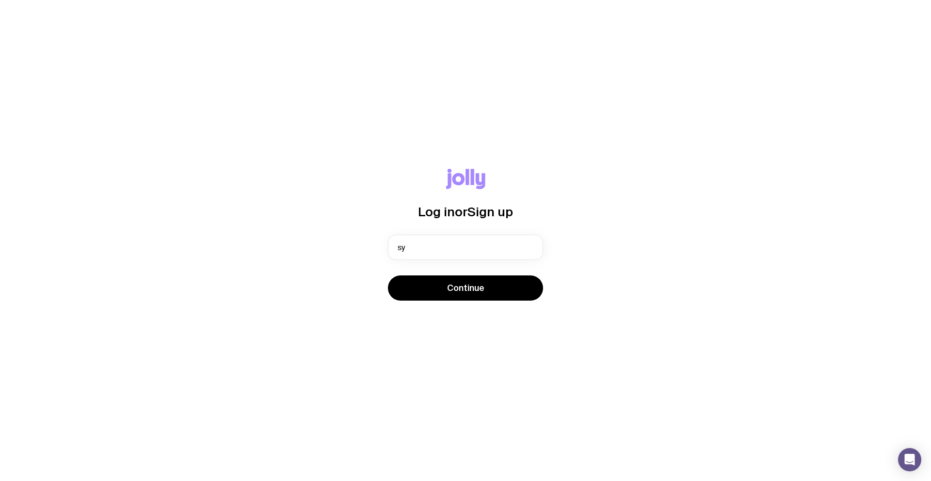 The width and height of the screenshot is (931, 481). Describe the element at coordinates (465, 288) in the screenshot. I see `button: Continue` at that location.